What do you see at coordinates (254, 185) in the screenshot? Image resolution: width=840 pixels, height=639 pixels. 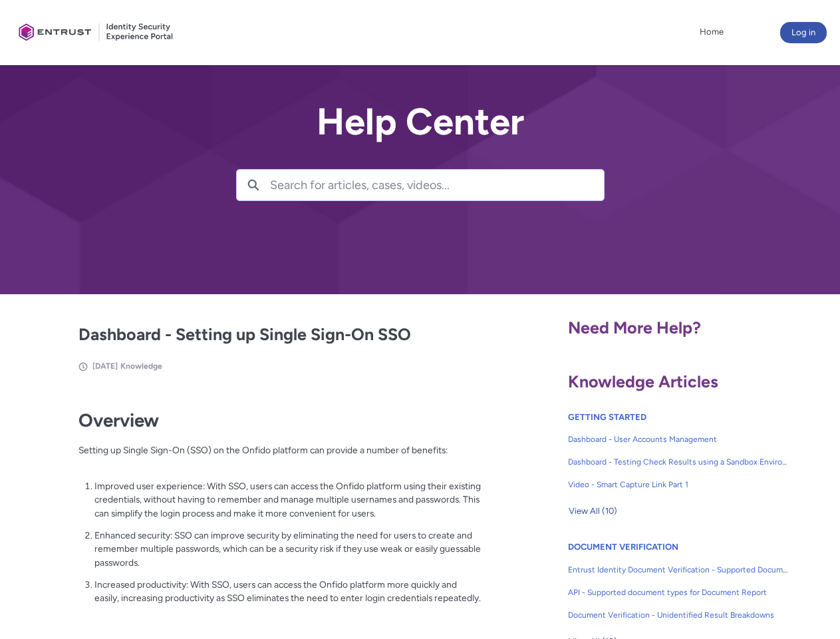 I see `button: Search` at bounding box center [254, 185].